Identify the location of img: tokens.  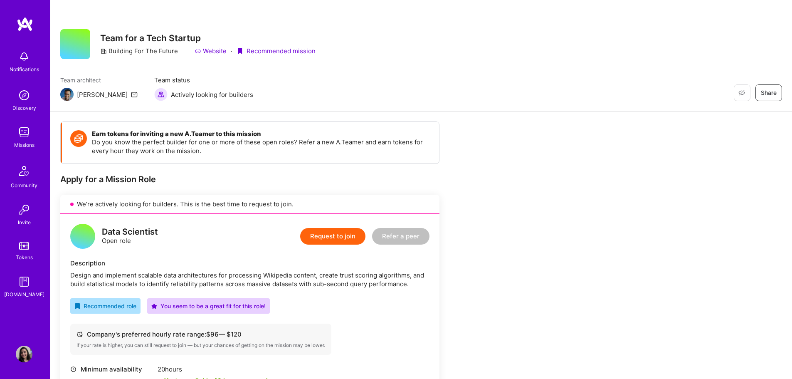
(24, 245).